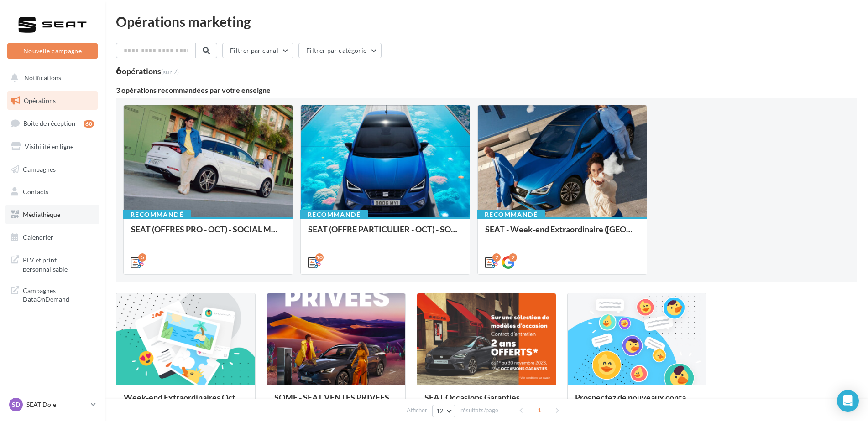 The image size is (868, 421). What do you see at coordinates (42, 215) in the screenshot?
I see `span: Médiathèque` at bounding box center [42, 215].